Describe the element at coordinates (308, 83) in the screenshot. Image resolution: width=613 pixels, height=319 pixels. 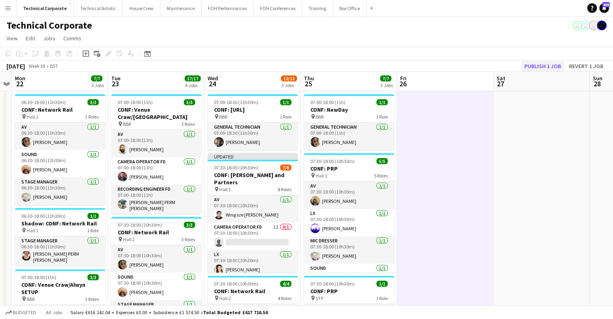
I see `span: 25` at that location.